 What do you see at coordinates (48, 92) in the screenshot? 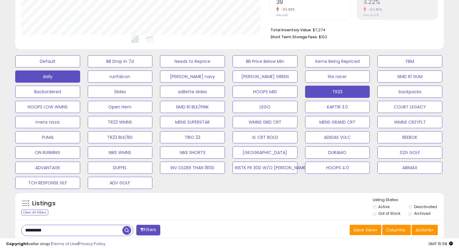
I see `button: Backordered` at bounding box center [48, 92].